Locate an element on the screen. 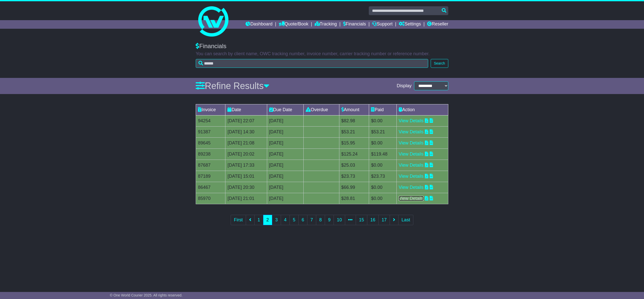  td: Due Date is located at coordinates (285, 110).